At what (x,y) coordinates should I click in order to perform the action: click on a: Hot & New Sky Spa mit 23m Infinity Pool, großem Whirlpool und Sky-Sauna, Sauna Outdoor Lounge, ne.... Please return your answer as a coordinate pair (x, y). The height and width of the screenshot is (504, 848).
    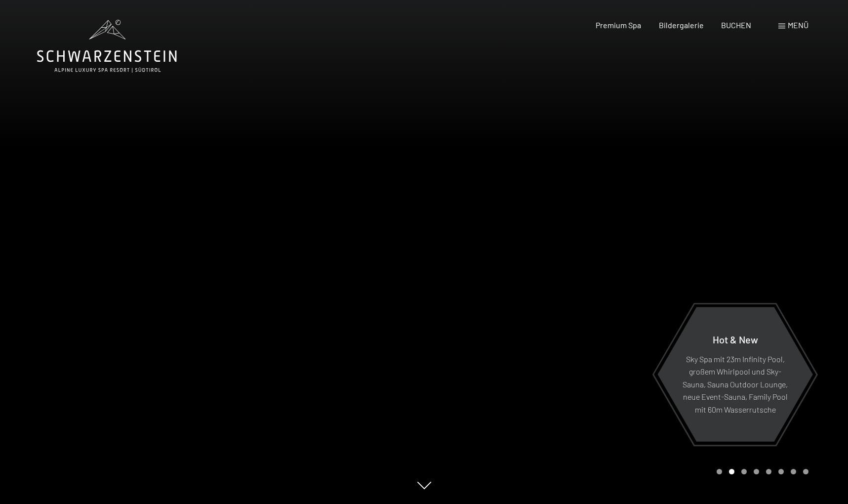
    Looking at the image, I should click on (735, 374).